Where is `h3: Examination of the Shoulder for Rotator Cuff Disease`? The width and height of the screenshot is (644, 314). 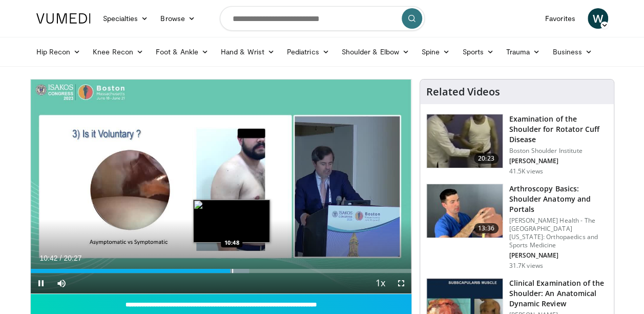
h3: Examination of the Shoulder for Rotator Cuff Disease is located at coordinates (559, 129).